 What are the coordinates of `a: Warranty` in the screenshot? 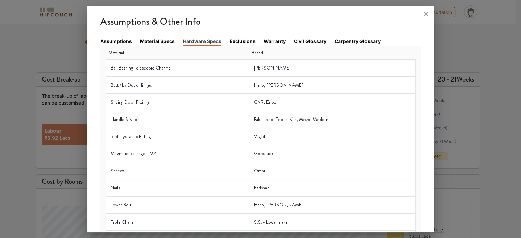 It's located at (275, 41).